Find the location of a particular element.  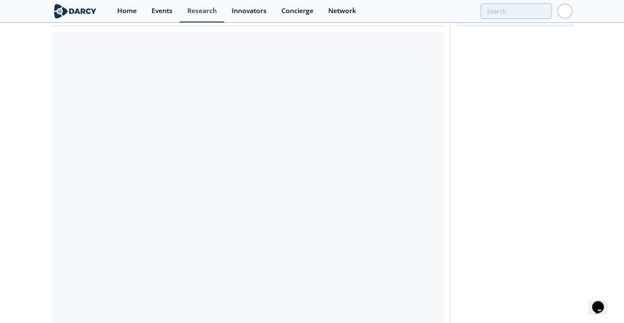

input: Advanced Search is located at coordinates (516, 11).